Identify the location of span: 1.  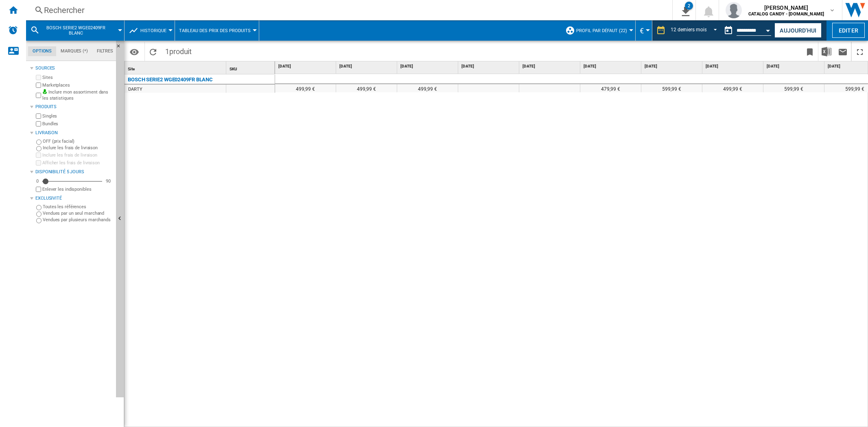
(178, 50).